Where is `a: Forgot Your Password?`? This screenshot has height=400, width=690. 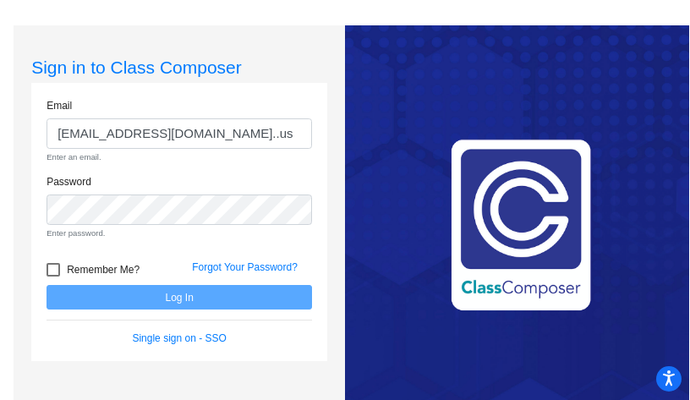
a: Forgot Your Password? is located at coordinates (244, 267).